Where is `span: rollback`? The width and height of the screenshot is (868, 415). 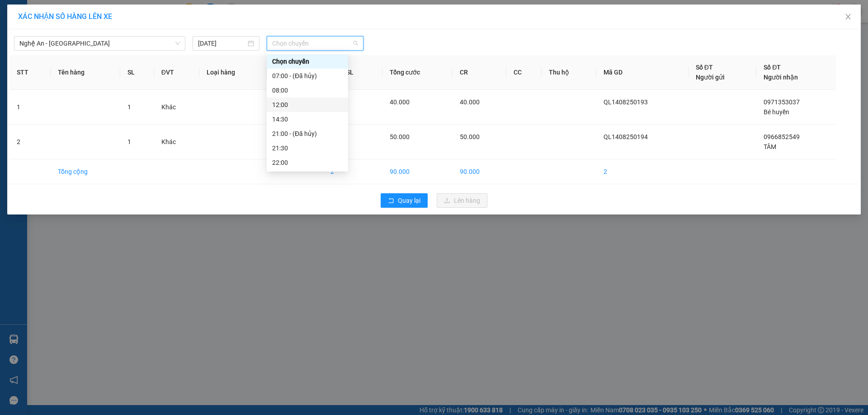 span: rollback is located at coordinates (391, 201).